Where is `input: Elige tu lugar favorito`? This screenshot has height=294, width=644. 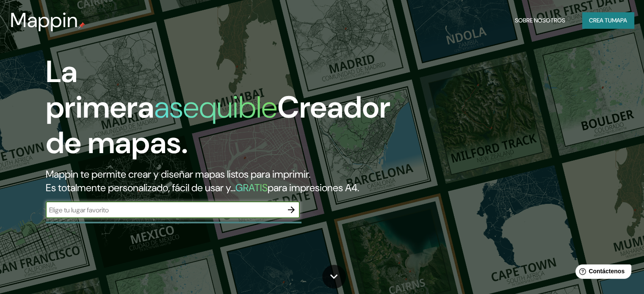 input: Elige tu lugar favorito is located at coordinates (164, 210).